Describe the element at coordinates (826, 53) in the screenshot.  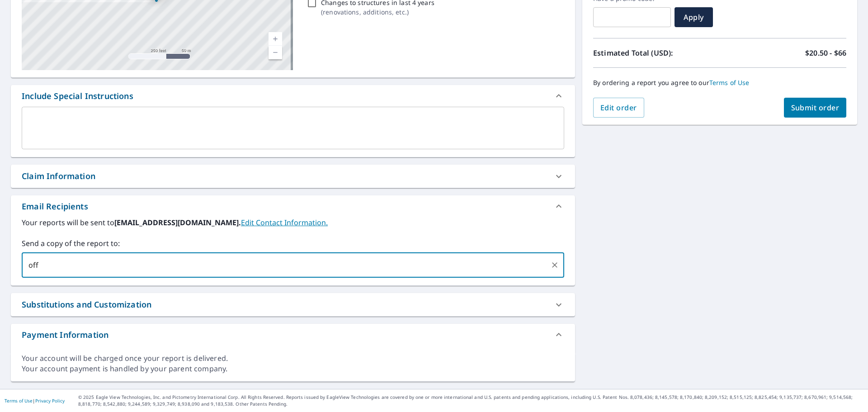
I see `p: $20.50 - $66` at that location.